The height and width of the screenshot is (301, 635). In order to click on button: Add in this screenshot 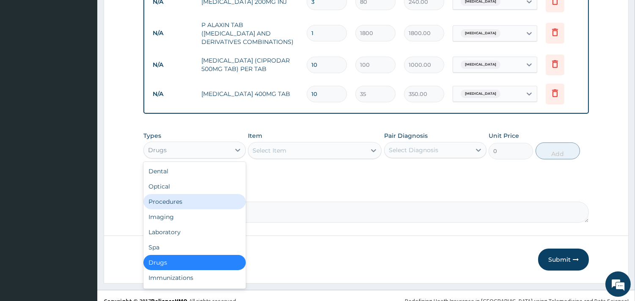, I will do `click(558, 151)`.